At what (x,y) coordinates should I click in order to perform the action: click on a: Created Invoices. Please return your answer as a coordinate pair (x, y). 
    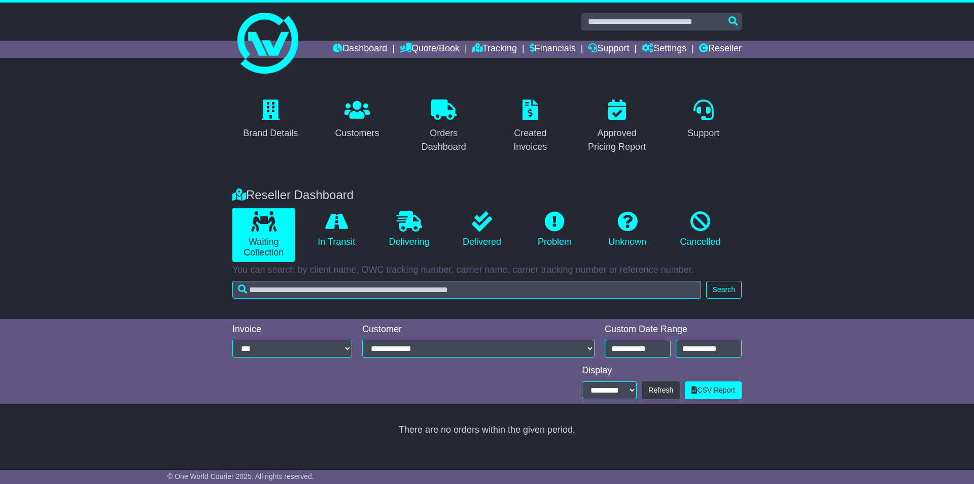
    Looking at the image, I should click on (530, 126).